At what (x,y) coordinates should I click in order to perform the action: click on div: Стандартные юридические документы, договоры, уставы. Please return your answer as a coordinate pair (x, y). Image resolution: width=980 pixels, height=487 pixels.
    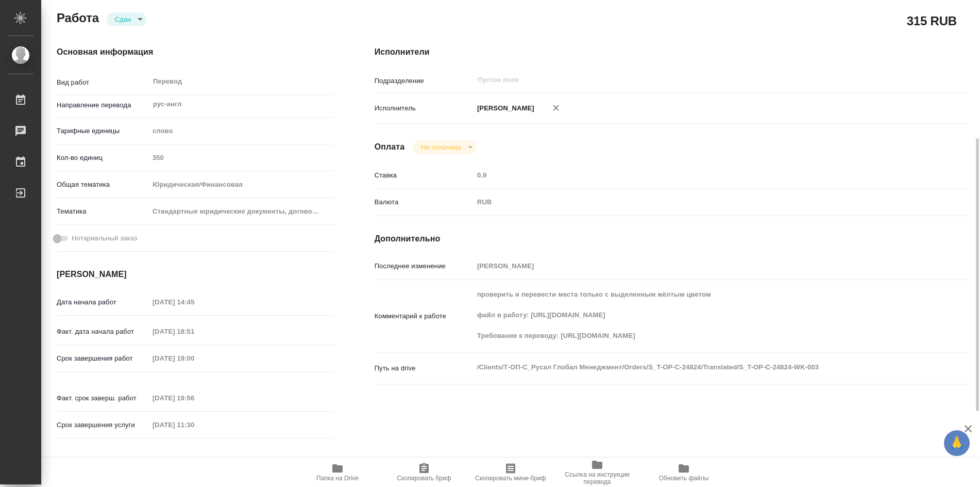
    Looking at the image, I should click on (241, 211).